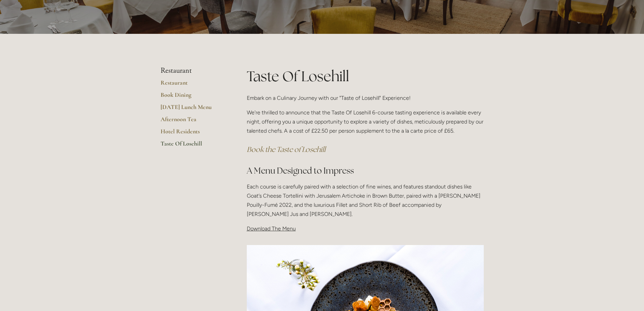  Describe the element at coordinates (193, 85) in the screenshot. I see `a: Restaurant` at that location.